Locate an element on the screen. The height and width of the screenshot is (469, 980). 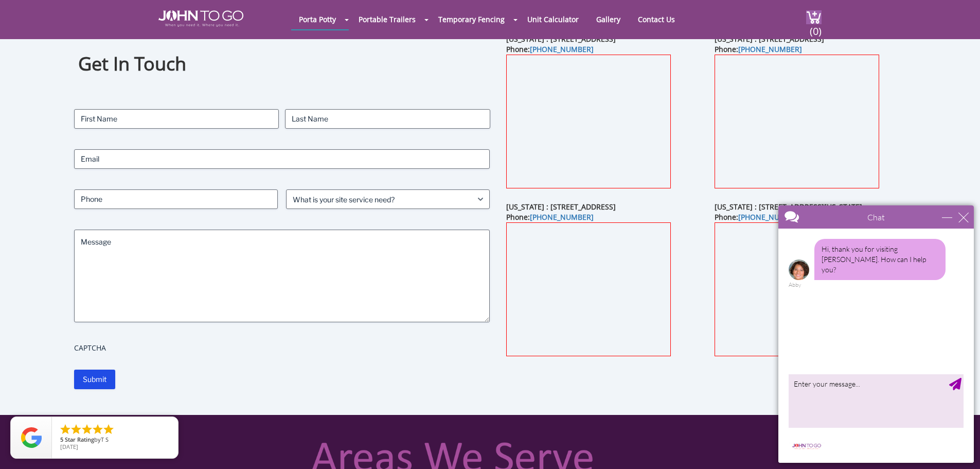
img: Review Rating is located at coordinates (31, 438).